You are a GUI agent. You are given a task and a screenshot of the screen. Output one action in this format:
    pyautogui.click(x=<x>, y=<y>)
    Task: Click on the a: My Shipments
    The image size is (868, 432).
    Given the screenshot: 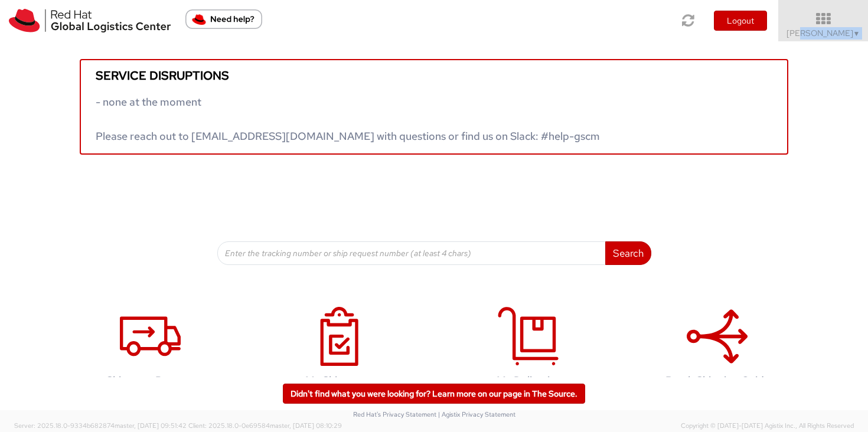 What is the action you would take?
    pyautogui.click(x=339, y=350)
    